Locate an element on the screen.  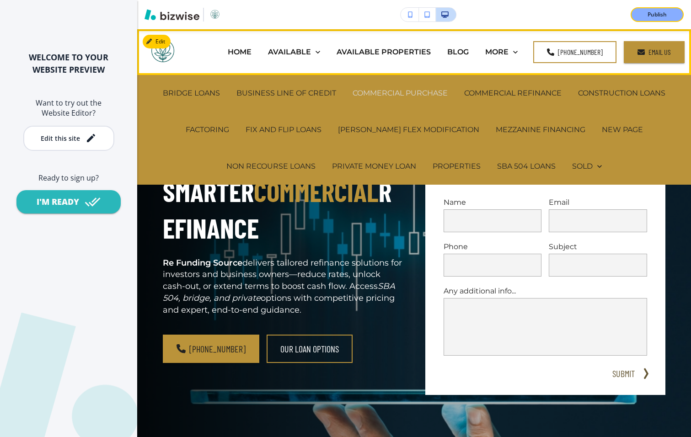
img: Your Logo is located at coordinates (215, 15).